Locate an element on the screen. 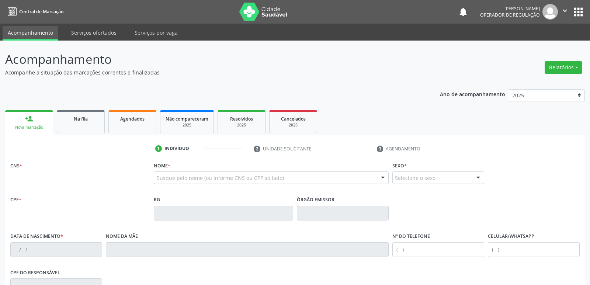 The width and height of the screenshot is (590, 285). a: Serviços por vaga is located at coordinates (156, 32).